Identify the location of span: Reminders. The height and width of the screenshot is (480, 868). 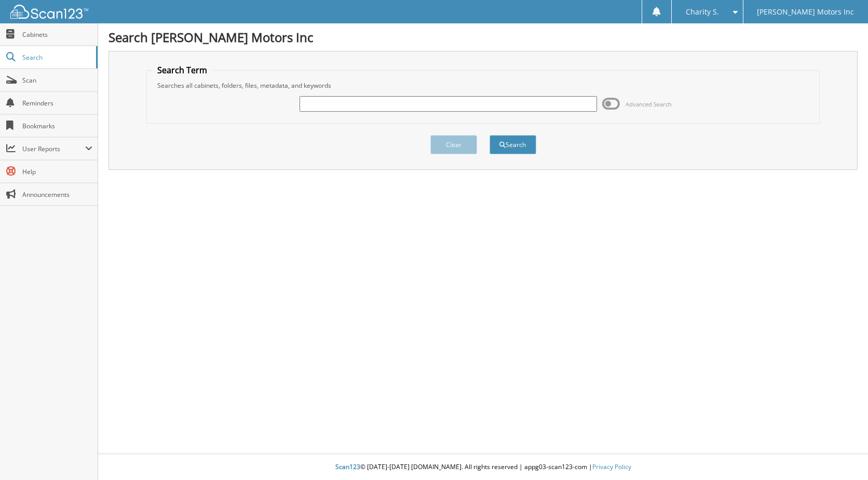
(57, 103).